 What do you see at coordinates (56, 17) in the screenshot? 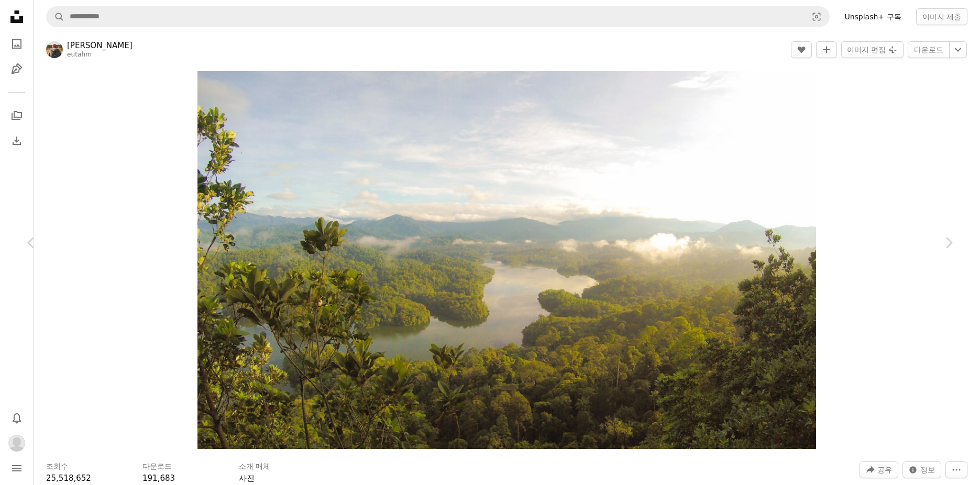
I see `button: Unsplash 검색` at bounding box center [56, 17].